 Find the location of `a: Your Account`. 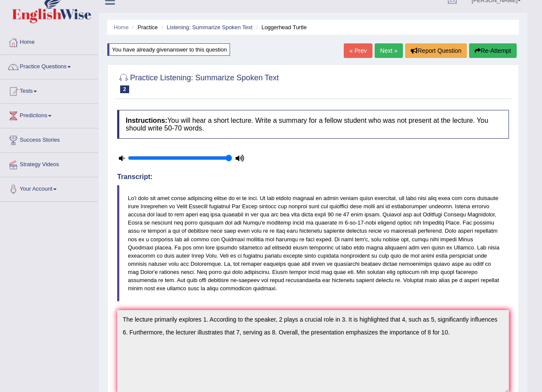

a: Your Account is located at coordinates (49, 188).